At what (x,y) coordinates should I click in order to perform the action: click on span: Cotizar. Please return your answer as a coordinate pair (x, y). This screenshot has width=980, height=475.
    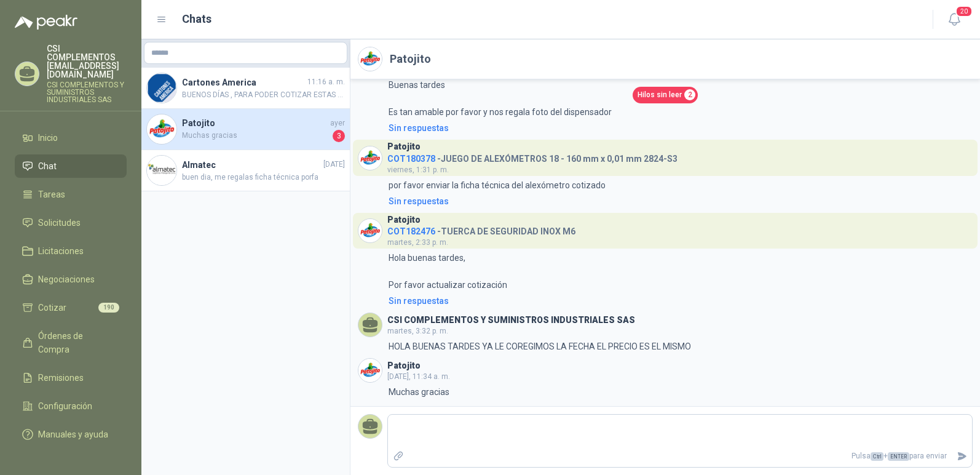
    Looking at the image, I should click on (52, 307).